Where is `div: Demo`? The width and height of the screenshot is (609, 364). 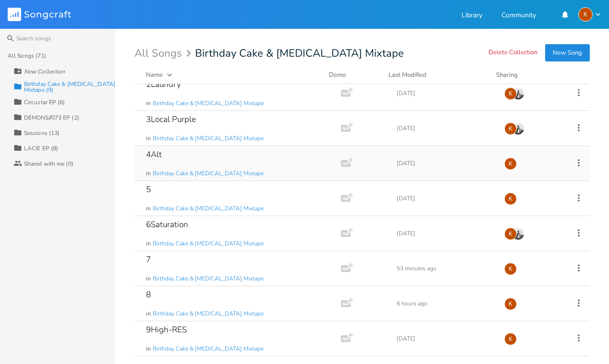 div: Demo is located at coordinates (353, 75).